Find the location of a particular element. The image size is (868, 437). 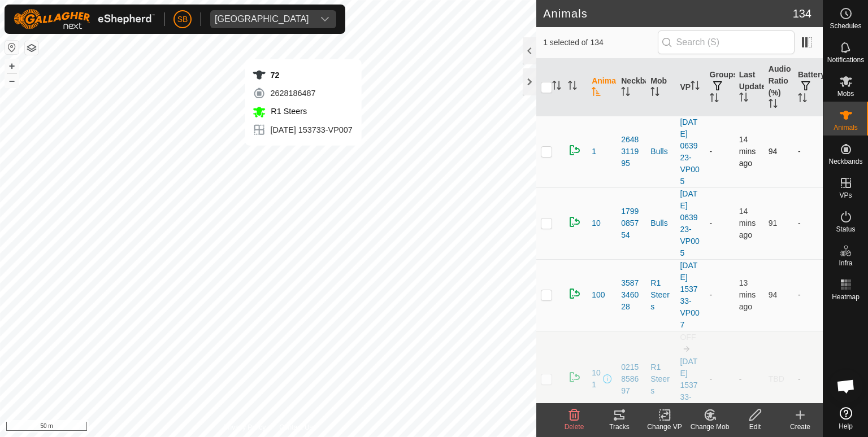

span: 101 is located at coordinates (596, 379).